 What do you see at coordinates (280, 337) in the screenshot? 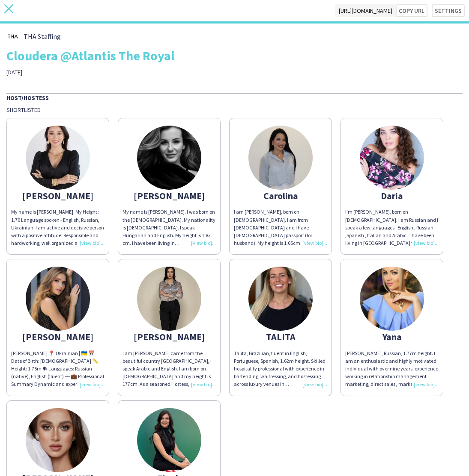
I see `div: TALITA` at bounding box center [280, 337].